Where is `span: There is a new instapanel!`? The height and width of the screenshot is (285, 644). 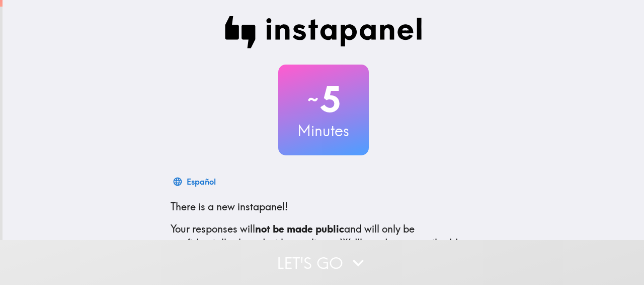 span: There is a new instapanel! is located at coordinates (229, 206).